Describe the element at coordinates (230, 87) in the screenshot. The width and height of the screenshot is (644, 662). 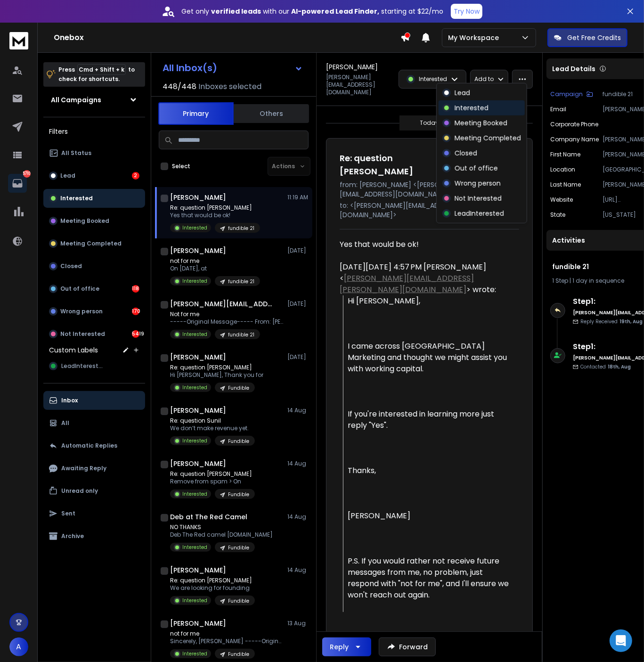
I see `h3: Inboxes selected` at that location.